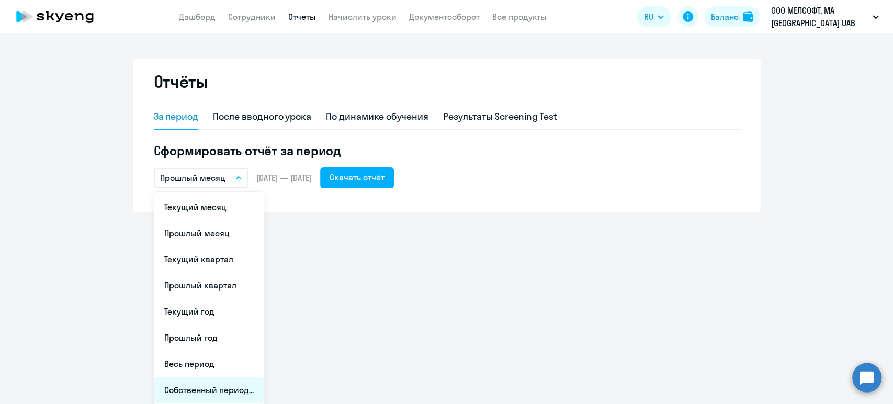 The width and height of the screenshot is (893, 404). I want to click on div: После вводного урока, so click(262, 117).